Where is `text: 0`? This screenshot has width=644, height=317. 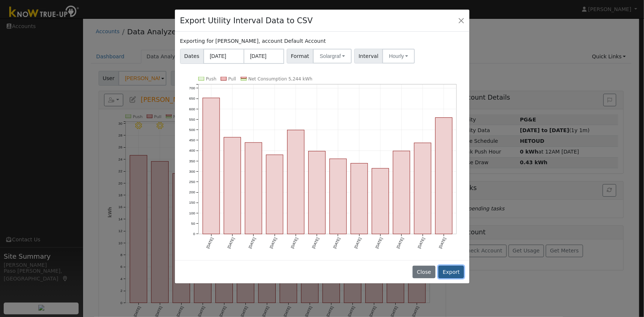
text: 0 is located at coordinates (194, 234).